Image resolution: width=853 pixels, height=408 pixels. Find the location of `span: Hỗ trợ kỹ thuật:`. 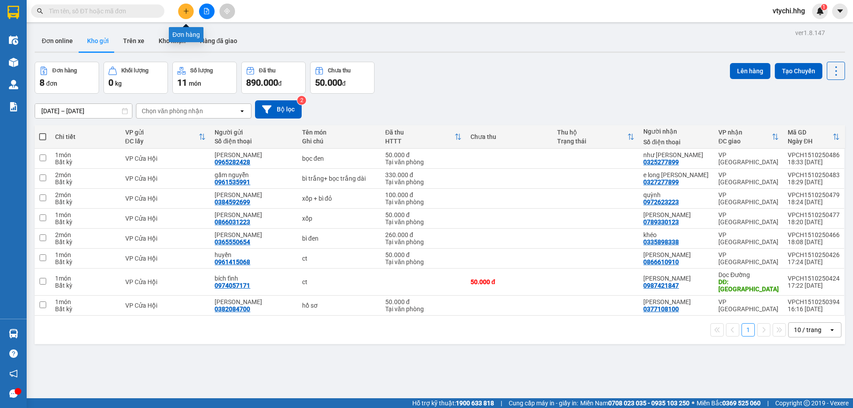

span: Hỗ trợ kỹ thuật: is located at coordinates (453, 403).